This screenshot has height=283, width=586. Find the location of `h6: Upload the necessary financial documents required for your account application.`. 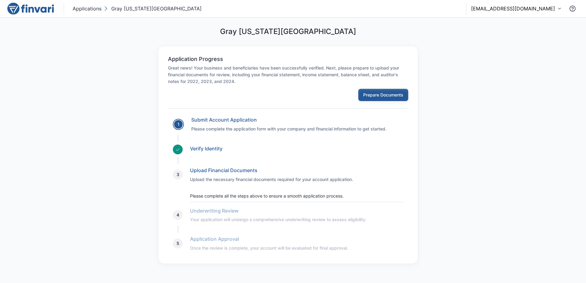

h6: Upload the necessary financial documents required for your account application. is located at coordinates (297, 180).